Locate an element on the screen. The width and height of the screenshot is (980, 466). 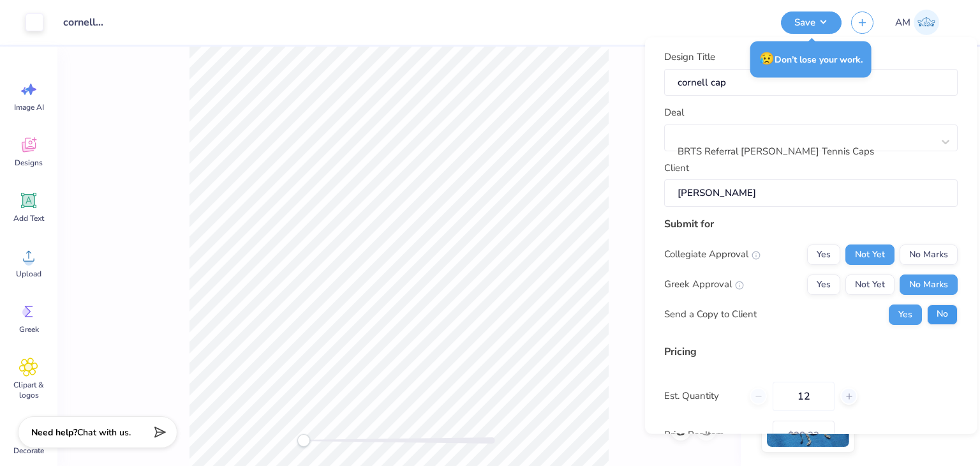
span: Image AI is located at coordinates (29, 107).